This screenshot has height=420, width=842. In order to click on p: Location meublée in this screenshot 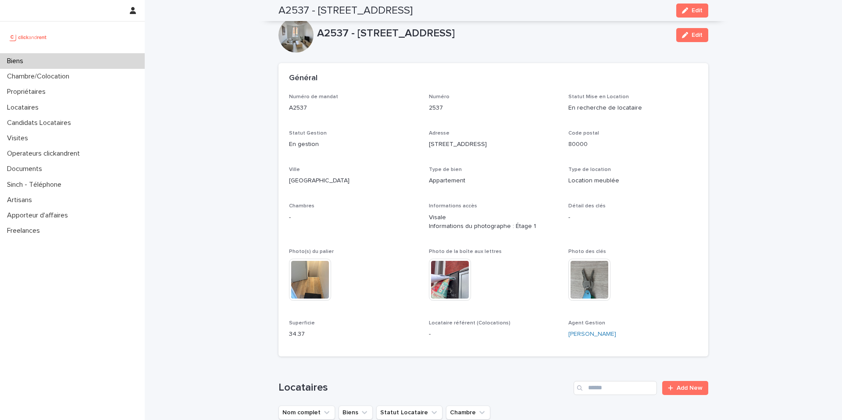, I will do `click(633, 181)`.